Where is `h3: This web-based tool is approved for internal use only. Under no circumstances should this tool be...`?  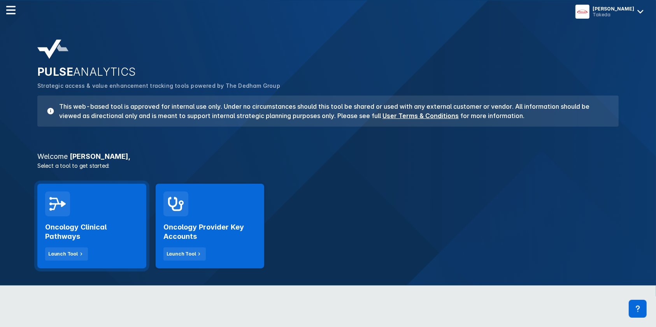
h3: This web-based tool is approved for internal use only. Under no circumstances should this tool be... is located at coordinates (332, 111).